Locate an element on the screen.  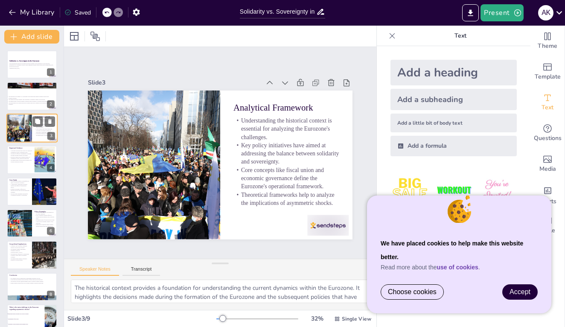
p: A major firm’s operational strategies illustrate the effects of geopolitical factors. is located at coordinates (19, 186).